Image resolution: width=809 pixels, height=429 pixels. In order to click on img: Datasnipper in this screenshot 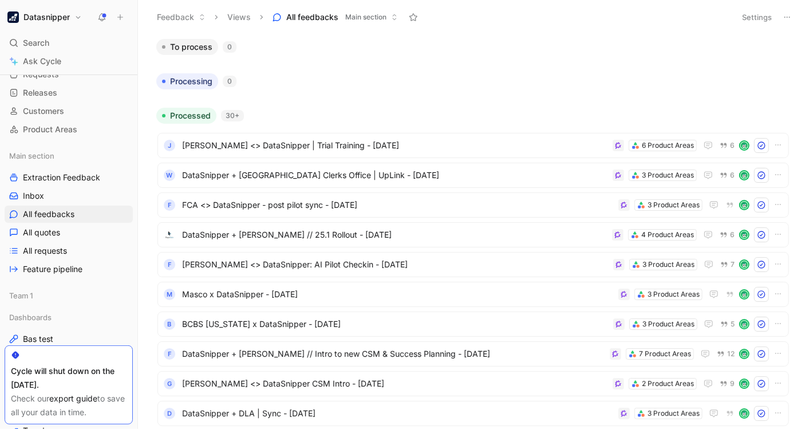, I will do `click(13, 17)`.